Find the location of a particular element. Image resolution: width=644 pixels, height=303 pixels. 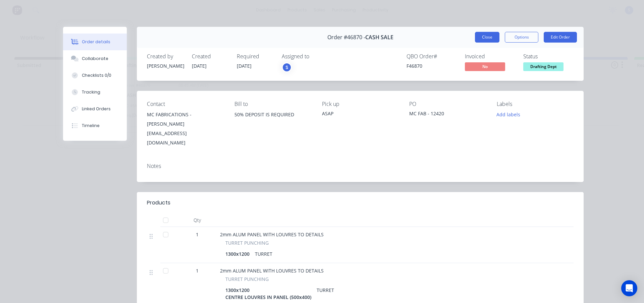

div: Open Intercom Messenger is located at coordinates (629, 288).